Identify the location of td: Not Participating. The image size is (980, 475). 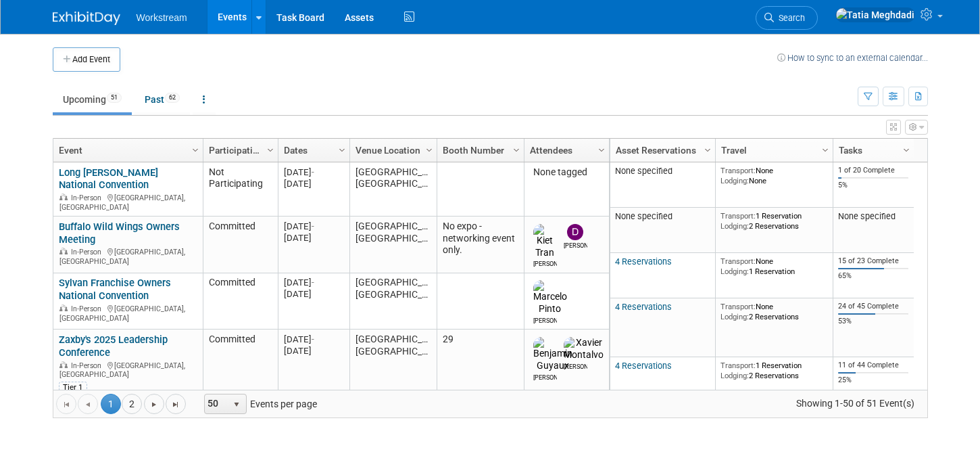
(240, 189).